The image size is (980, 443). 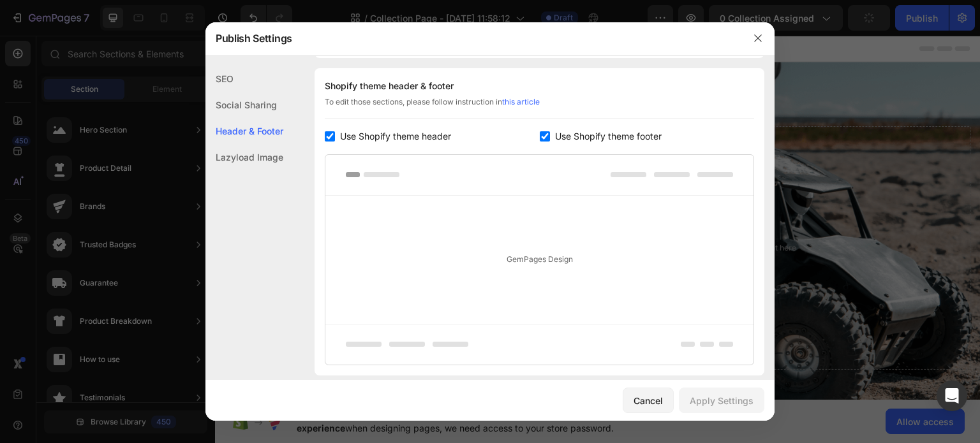 What do you see at coordinates (127, 299) in the screenshot?
I see `div: Don’t Miss Out` at bounding box center [127, 299].